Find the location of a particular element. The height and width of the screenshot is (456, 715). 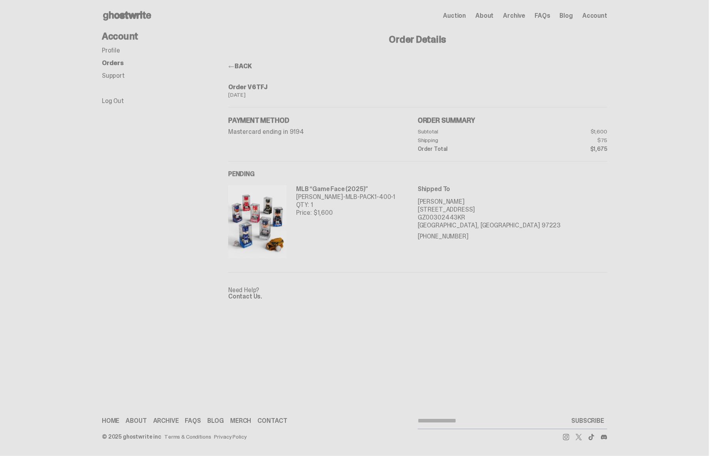

h6: PENDING is located at coordinates (418, 174).